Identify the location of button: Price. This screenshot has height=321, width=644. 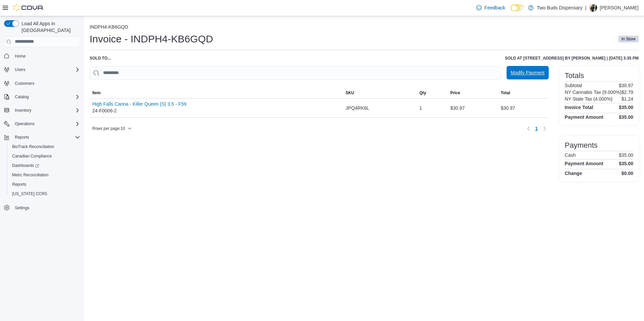
(473, 93).